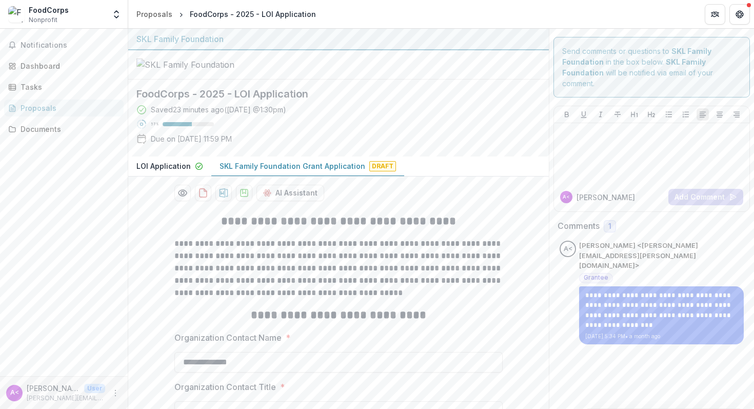 Image resolution: width=754 pixels, height=409 pixels. What do you see at coordinates (617, 114) in the screenshot?
I see `button: Strike` at bounding box center [617, 114].